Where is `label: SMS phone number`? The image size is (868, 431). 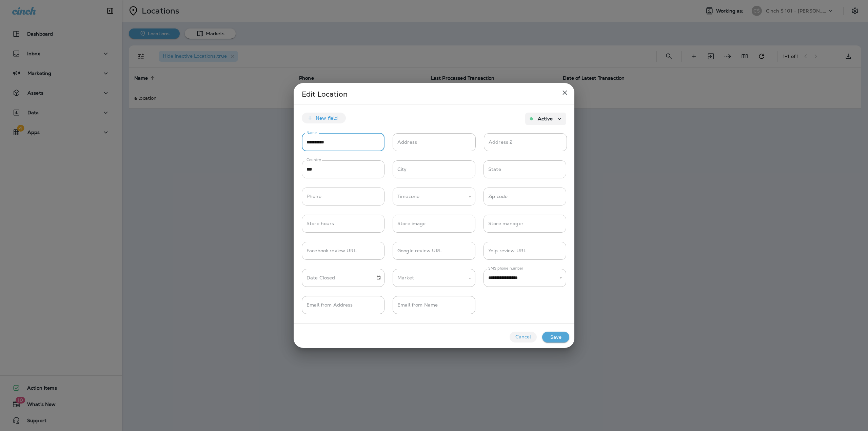 label: SMS phone number is located at coordinates (506, 268).